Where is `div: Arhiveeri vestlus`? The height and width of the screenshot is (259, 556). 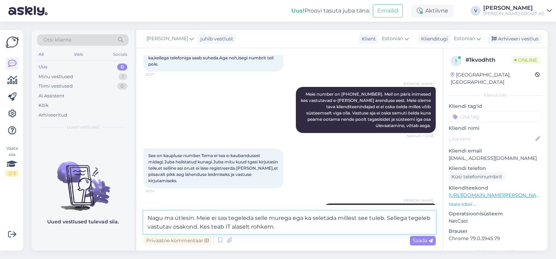
div: Arhiveeri vestlus is located at coordinates (514, 39).